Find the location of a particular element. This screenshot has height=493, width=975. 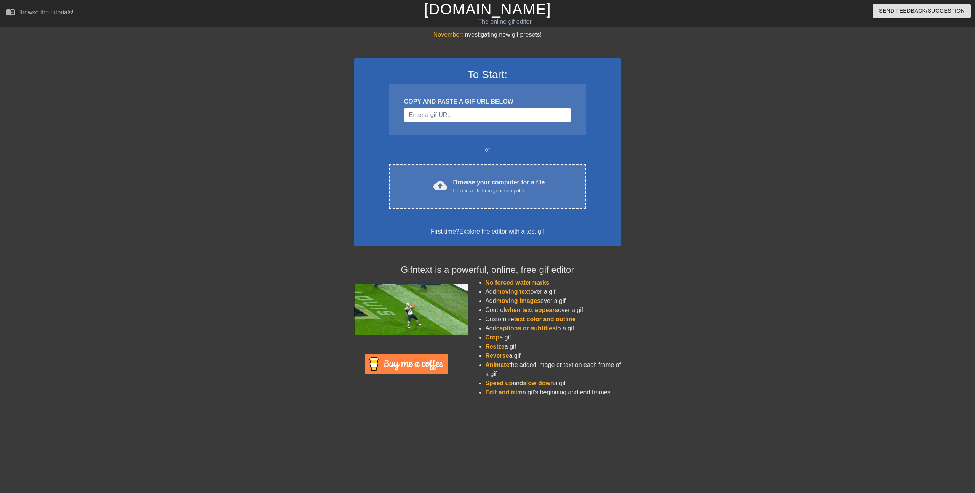

span: captions or subtitles is located at coordinates (526, 328).